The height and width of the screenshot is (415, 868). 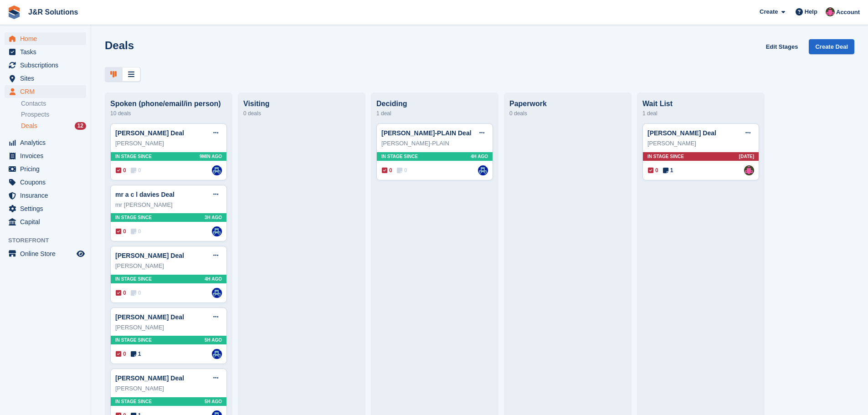 I want to click on a: Create Deal, so click(x=831, y=46).